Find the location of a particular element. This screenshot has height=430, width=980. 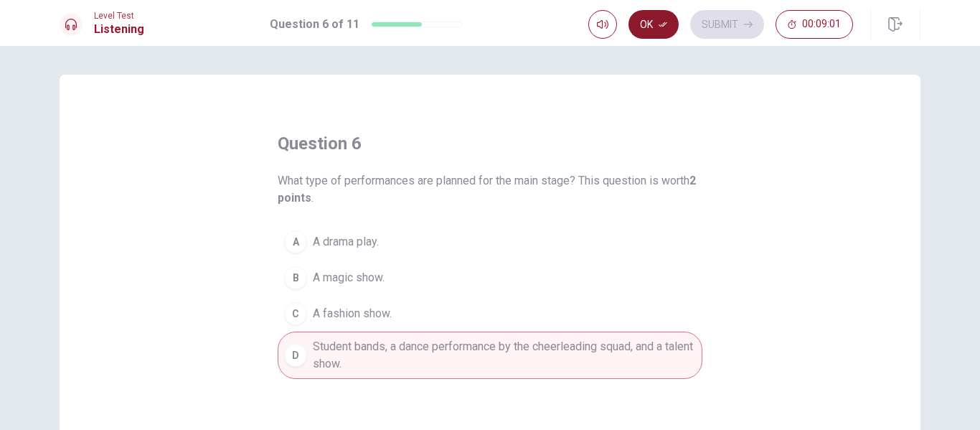

button: BA magic show. is located at coordinates (490, 278).